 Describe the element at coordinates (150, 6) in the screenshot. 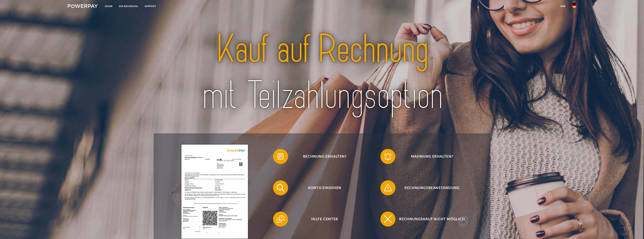

I see `a: SUPPORT` at that location.